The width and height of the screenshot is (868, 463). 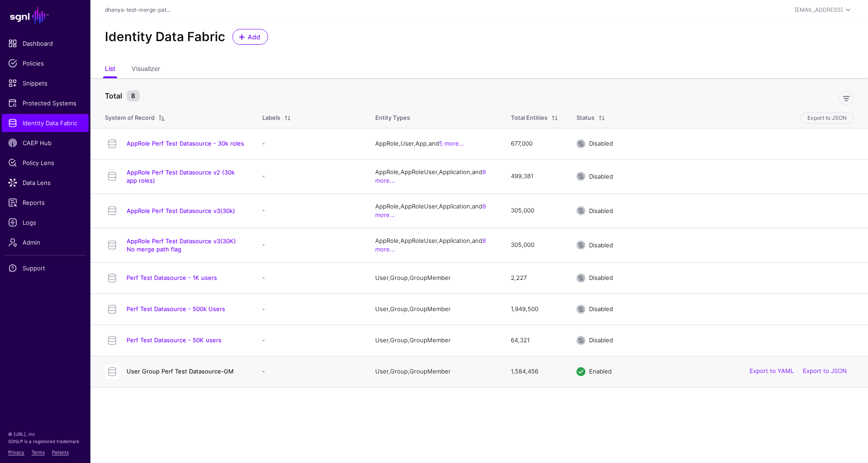 What do you see at coordinates (45, 163) in the screenshot?
I see `a: Policy Lens` at bounding box center [45, 163].